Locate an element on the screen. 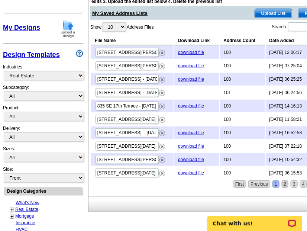 The width and height of the screenshot is (307, 231). a: Design Templates is located at coordinates (31, 55).